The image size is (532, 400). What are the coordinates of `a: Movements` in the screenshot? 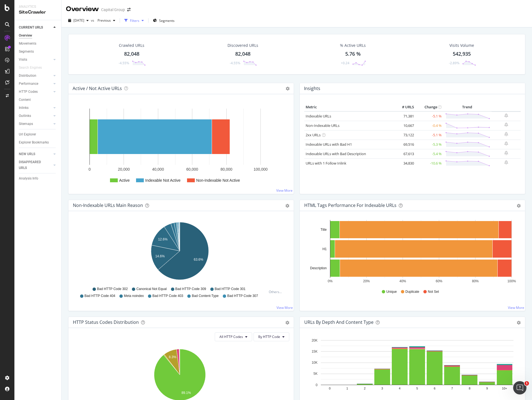 It's located at (38, 44).